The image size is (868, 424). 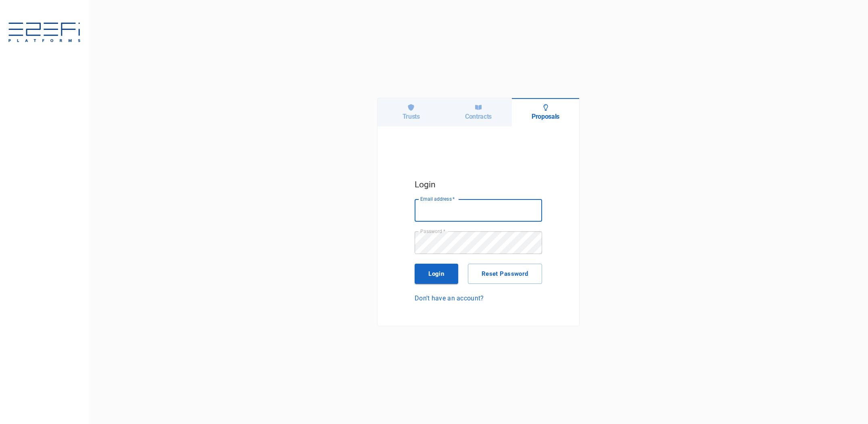 What do you see at coordinates (437, 199) in the screenshot?
I see `label: Email address` at bounding box center [437, 199].